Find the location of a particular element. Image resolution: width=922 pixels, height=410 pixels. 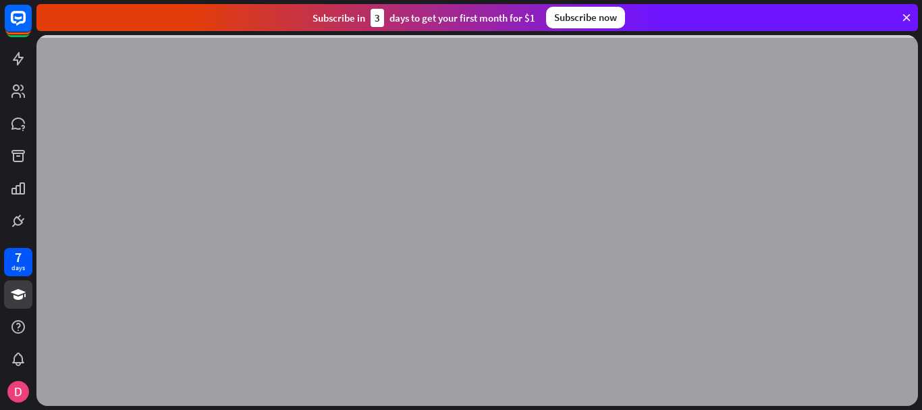

a: 7 days is located at coordinates (18, 262).